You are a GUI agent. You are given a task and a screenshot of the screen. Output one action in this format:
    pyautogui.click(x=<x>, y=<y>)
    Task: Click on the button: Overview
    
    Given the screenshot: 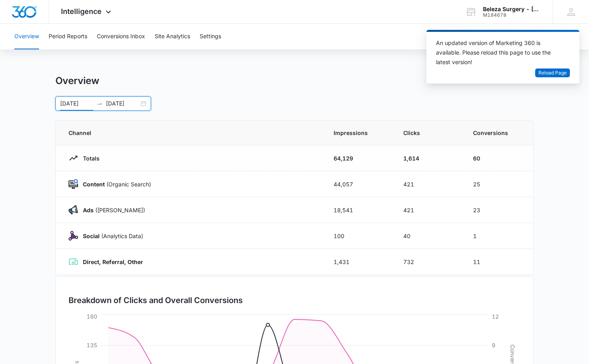 What is the action you would take?
    pyautogui.click(x=27, y=37)
    